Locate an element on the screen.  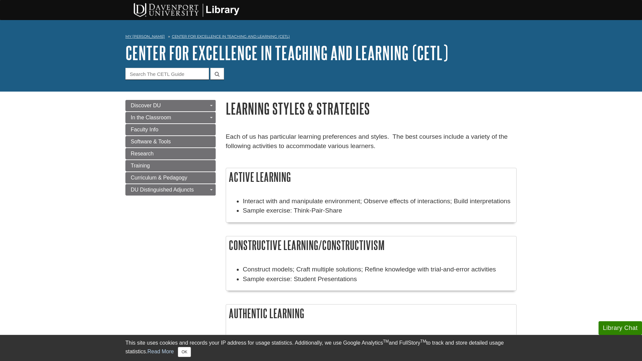
p: Each of us has particular learning preferences and styles. The best courses include a variety of ... is located at coordinates (371, 142).